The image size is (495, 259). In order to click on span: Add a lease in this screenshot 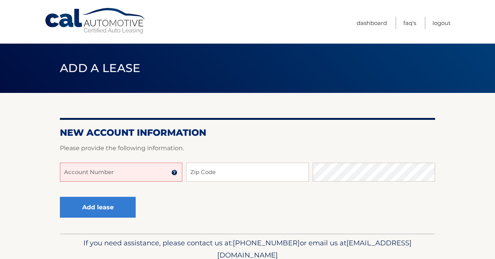, I will do `click(100, 68)`.